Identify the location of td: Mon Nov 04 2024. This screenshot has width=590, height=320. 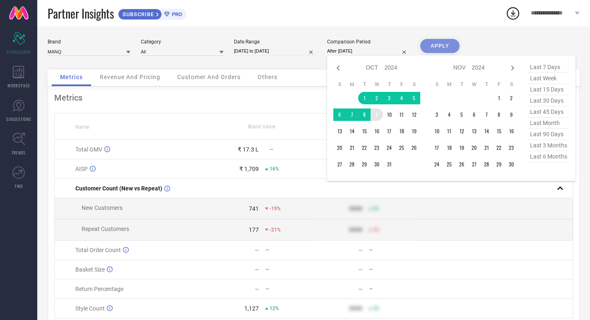
(449, 115).